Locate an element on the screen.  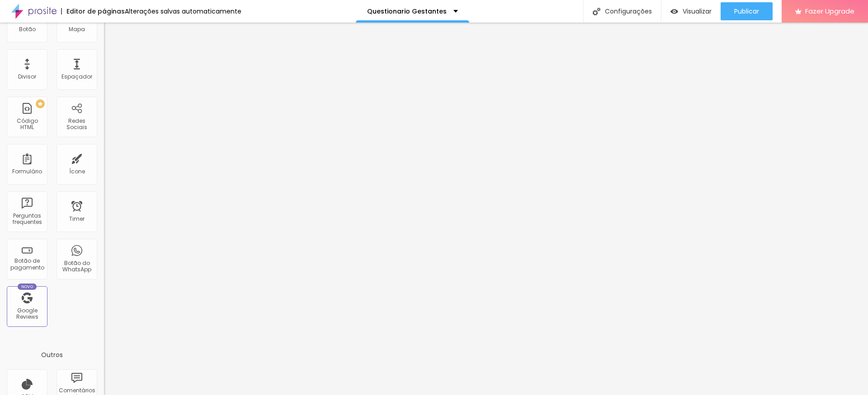
div: Botão do WhatsApp is located at coordinates (77, 266).